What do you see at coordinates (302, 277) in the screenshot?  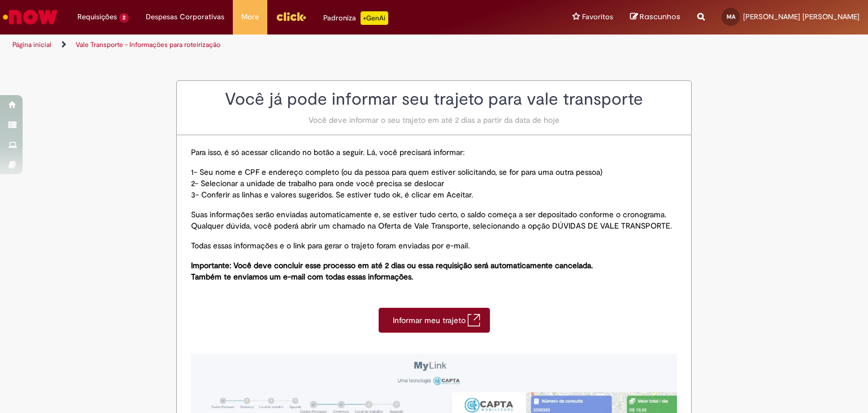 I see `span: Também te enviamos um e-mail com todas essas informações.` at bounding box center [302, 277].